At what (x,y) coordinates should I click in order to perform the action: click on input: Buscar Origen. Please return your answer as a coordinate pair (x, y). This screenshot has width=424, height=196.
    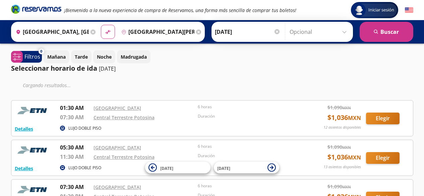
    Looking at the image, I should click on (51, 32).